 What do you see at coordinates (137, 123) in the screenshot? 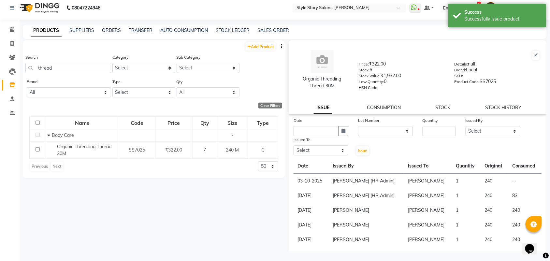
I see `div: Code` at bounding box center [137, 123].